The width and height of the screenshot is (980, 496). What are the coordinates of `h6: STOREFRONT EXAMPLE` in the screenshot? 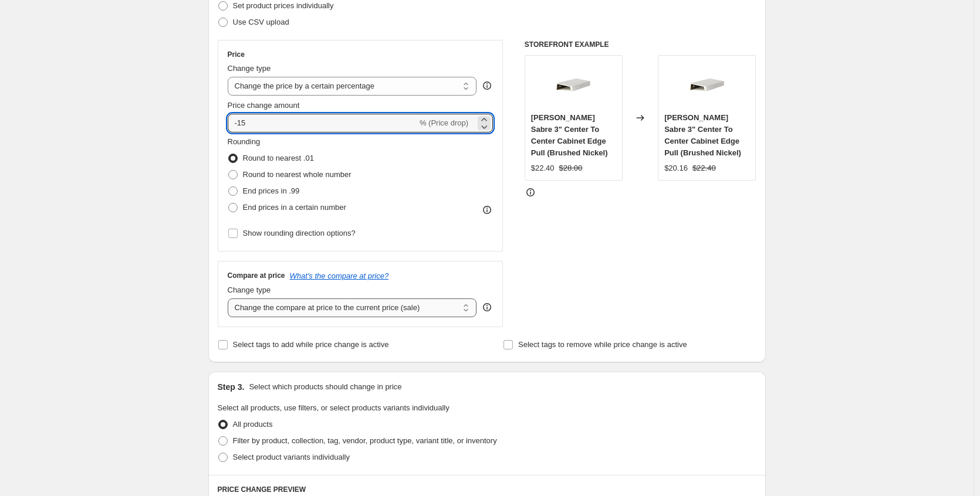 It's located at (640, 45).